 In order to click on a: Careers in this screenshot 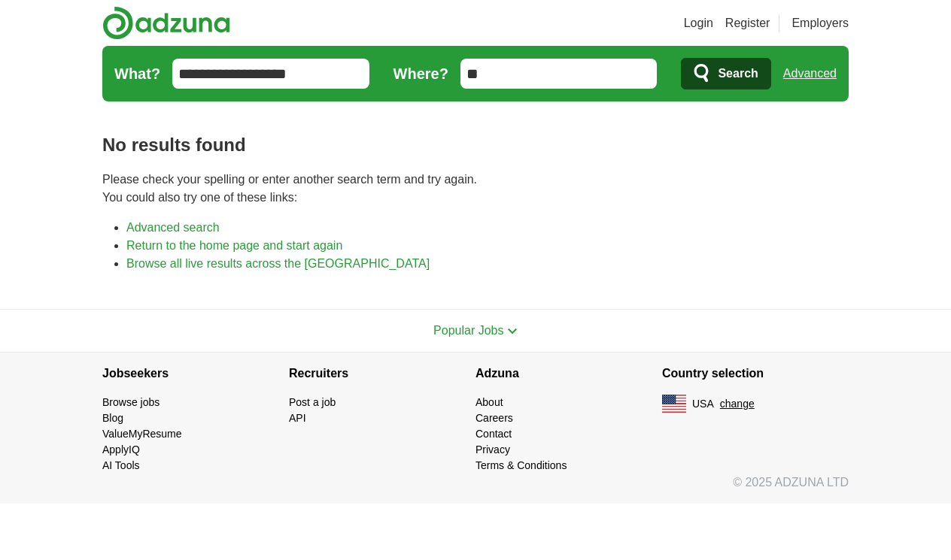, I will do `click(494, 418)`.